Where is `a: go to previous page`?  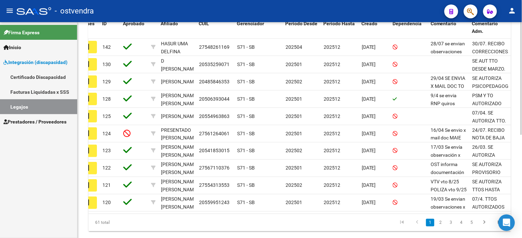 a: go to previous page is located at coordinates (418, 223).